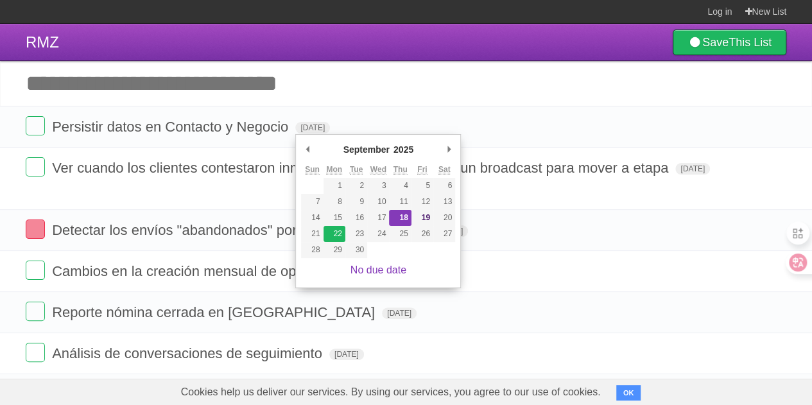 The image size is (812, 405). What do you see at coordinates (378, 170) in the screenshot?
I see `abbr: Wednesday` at bounding box center [378, 170].